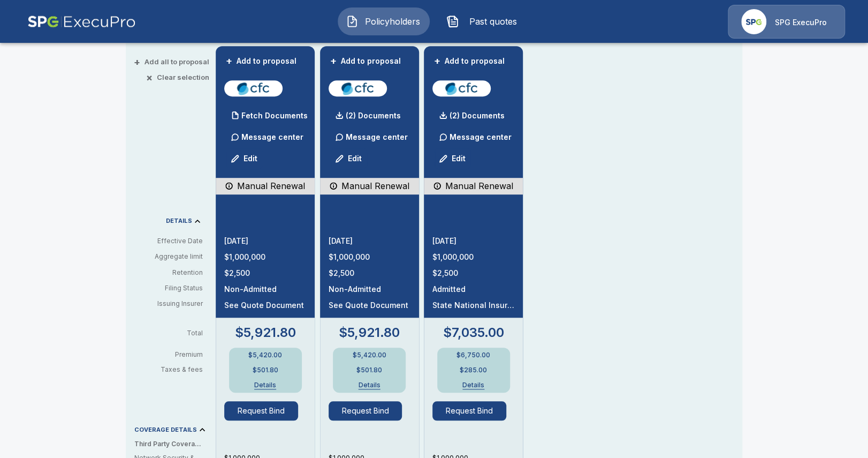 The width and height of the screenshot is (868, 458). I want to click on button: ×Clear selection, so click(179, 77).